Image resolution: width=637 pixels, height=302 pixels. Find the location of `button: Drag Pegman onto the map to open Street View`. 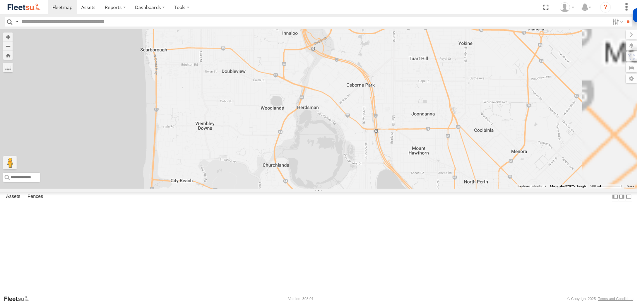

button: Drag Pegman onto the map to open Street View is located at coordinates (10, 163).